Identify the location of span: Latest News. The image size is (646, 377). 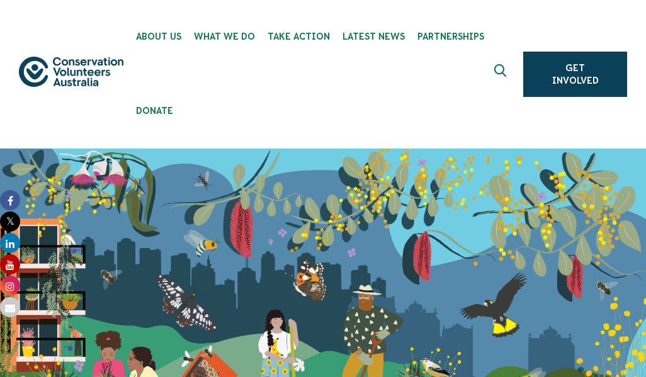
(373, 37).